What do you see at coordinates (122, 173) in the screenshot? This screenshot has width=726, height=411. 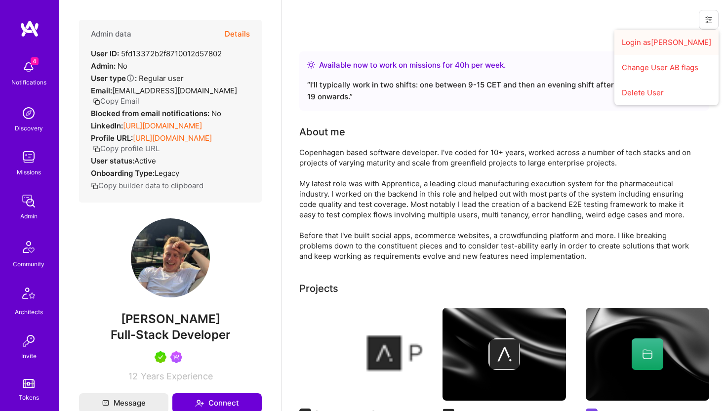 I see `strong: Onboarding Type:` at bounding box center [122, 173].